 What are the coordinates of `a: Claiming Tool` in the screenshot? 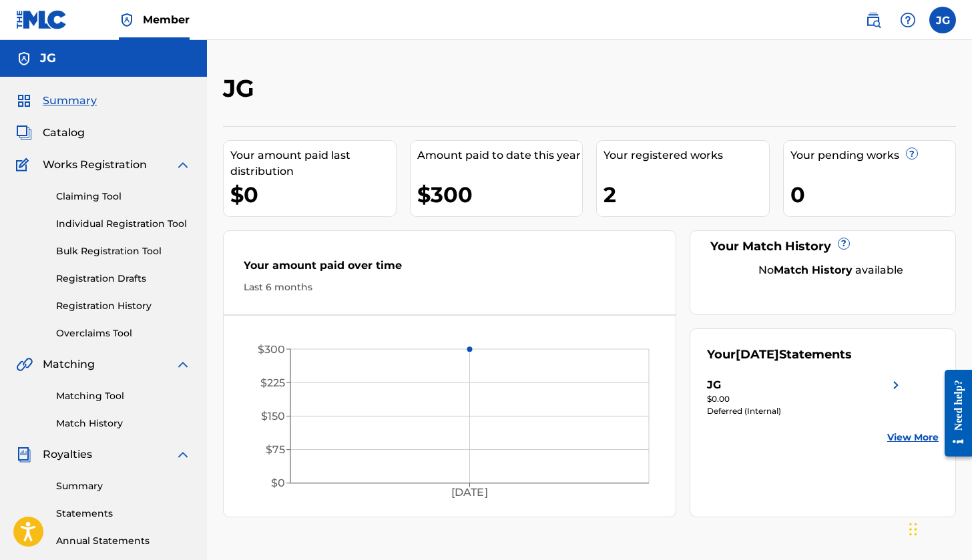 It's located at (124, 196).